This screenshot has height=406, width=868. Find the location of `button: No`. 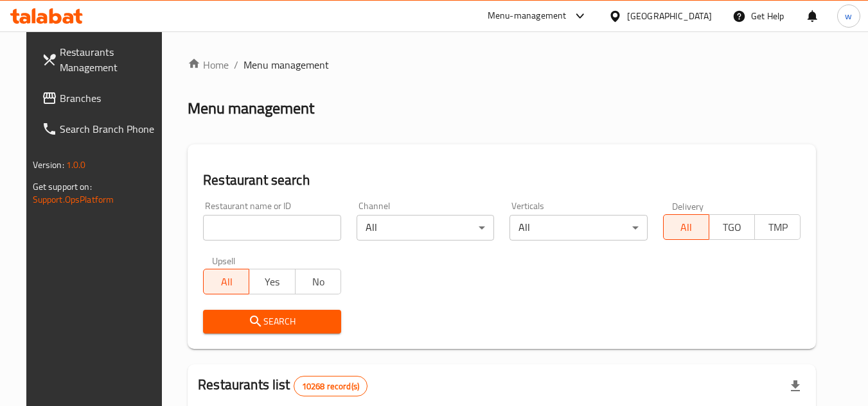

button: No is located at coordinates (318, 281).